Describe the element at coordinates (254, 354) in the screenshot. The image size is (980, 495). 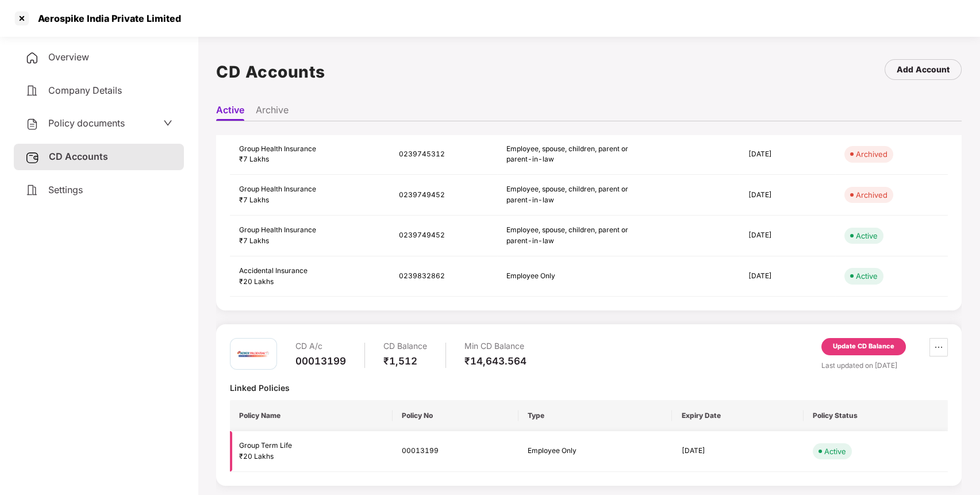
I see `img: iciciprud.png` at that location.